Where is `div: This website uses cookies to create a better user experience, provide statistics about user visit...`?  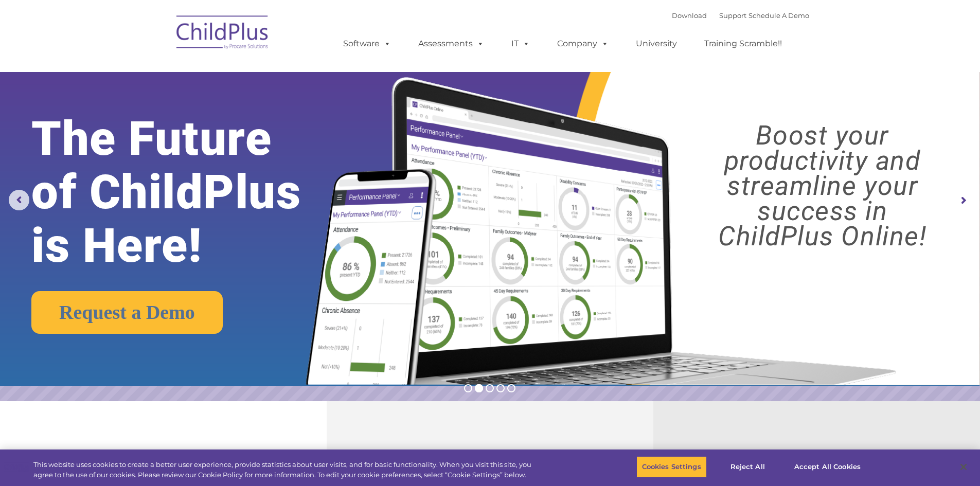
div: This website uses cookies to create a better user experience, provide statistics about user visit... is located at coordinates (286, 470).